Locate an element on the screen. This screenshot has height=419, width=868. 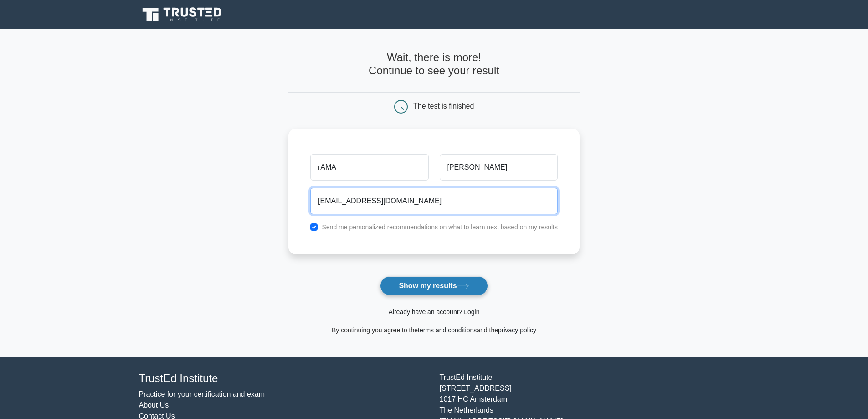
a: Already have an account? Login is located at coordinates (434, 311).